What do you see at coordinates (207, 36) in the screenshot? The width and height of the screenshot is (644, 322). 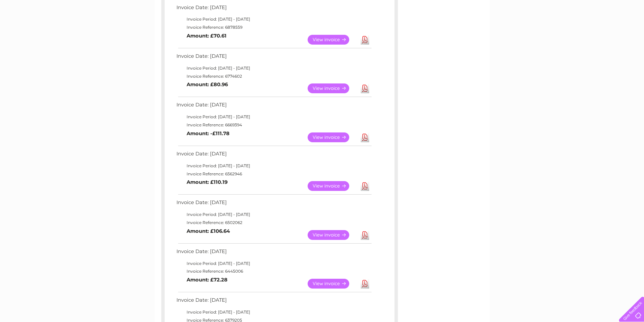 I see `b: Amount: £70.61` at bounding box center [207, 36].